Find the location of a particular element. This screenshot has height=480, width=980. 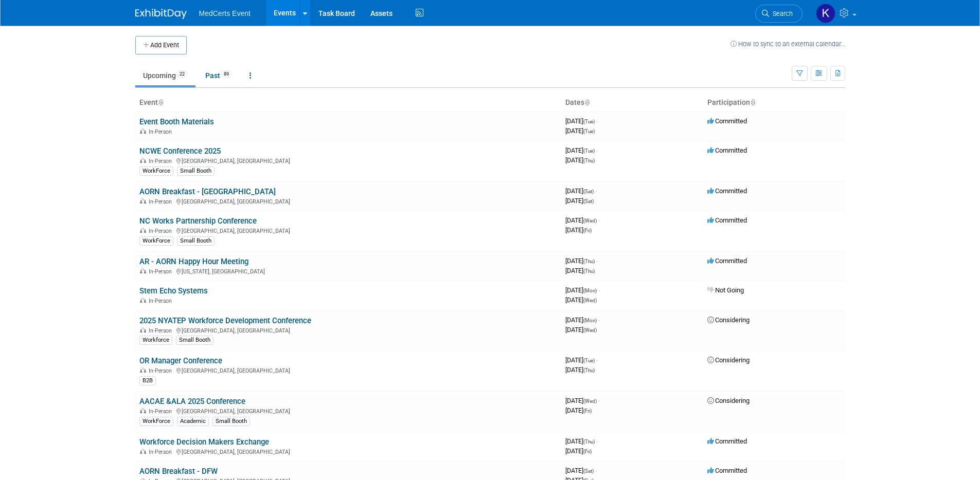

a: 2025 NYATEP Workforce Development Conference is located at coordinates (226, 321).